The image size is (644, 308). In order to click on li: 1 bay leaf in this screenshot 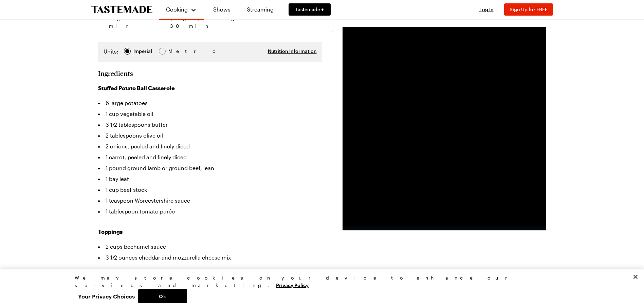, I will do `click(210, 179)`.